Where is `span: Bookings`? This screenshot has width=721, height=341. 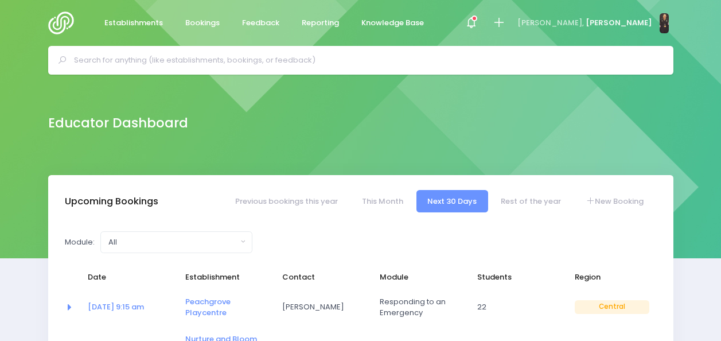 span: Bookings is located at coordinates (202, 23).